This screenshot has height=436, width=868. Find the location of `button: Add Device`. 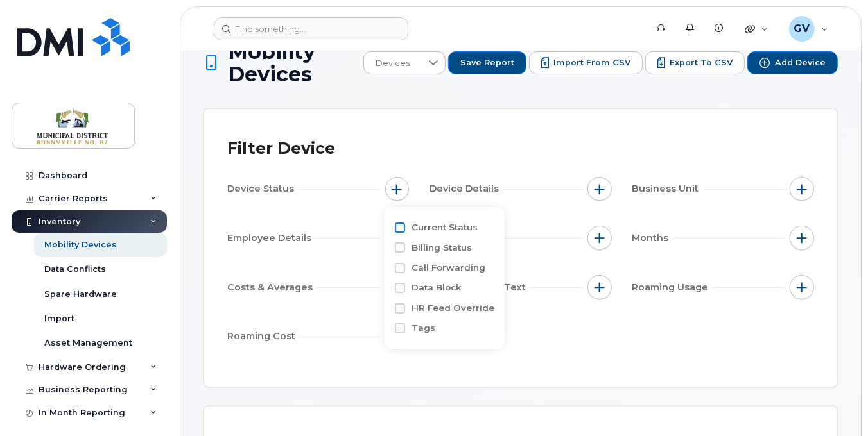

button: Add Device is located at coordinates (792, 63).